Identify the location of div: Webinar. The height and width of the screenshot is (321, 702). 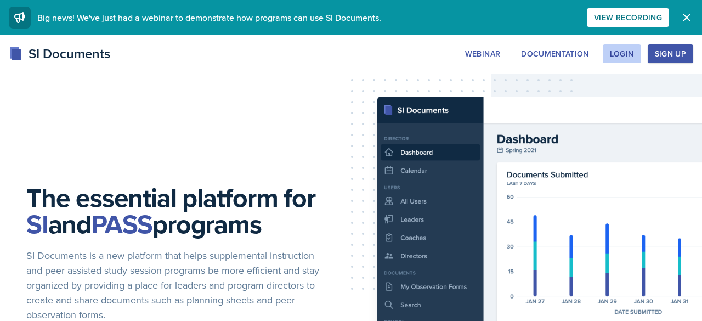
(482, 54).